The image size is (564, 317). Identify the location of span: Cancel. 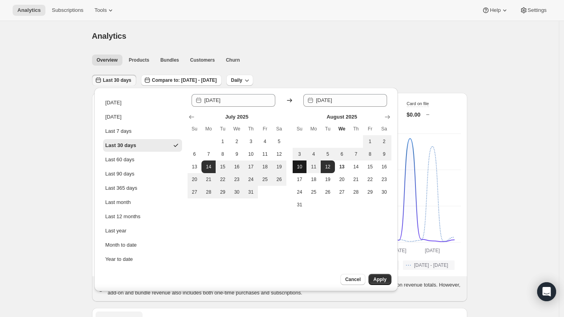
(353, 279).